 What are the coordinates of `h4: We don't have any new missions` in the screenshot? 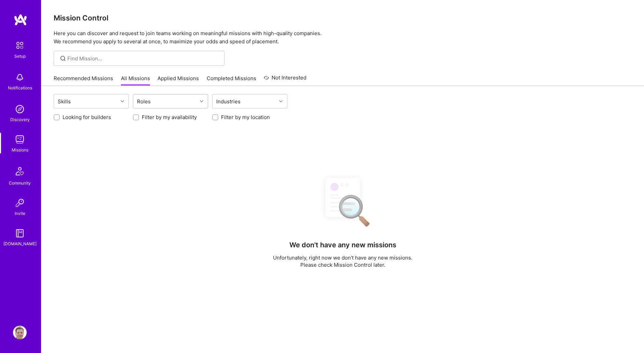 It's located at (343, 245).